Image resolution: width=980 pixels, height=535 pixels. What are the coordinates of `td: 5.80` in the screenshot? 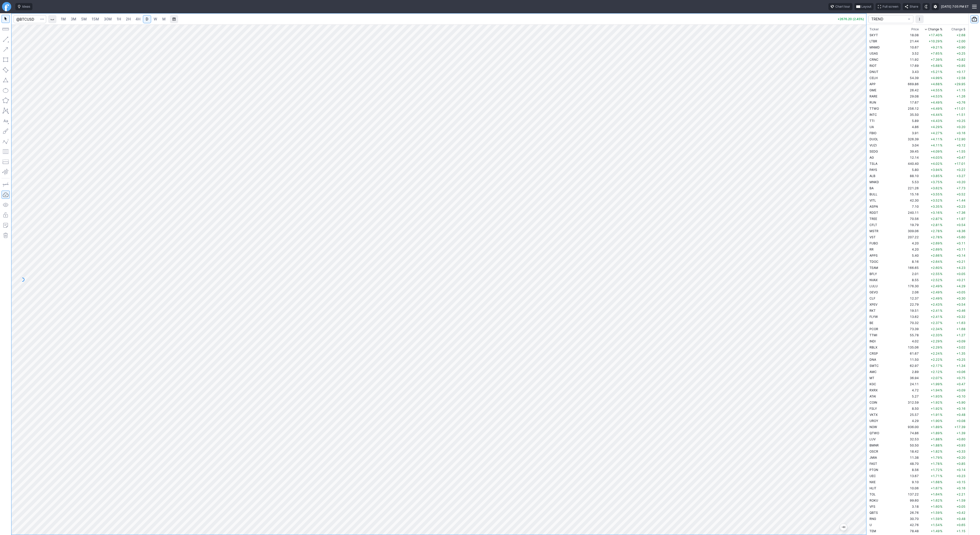 It's located at (910, 169).